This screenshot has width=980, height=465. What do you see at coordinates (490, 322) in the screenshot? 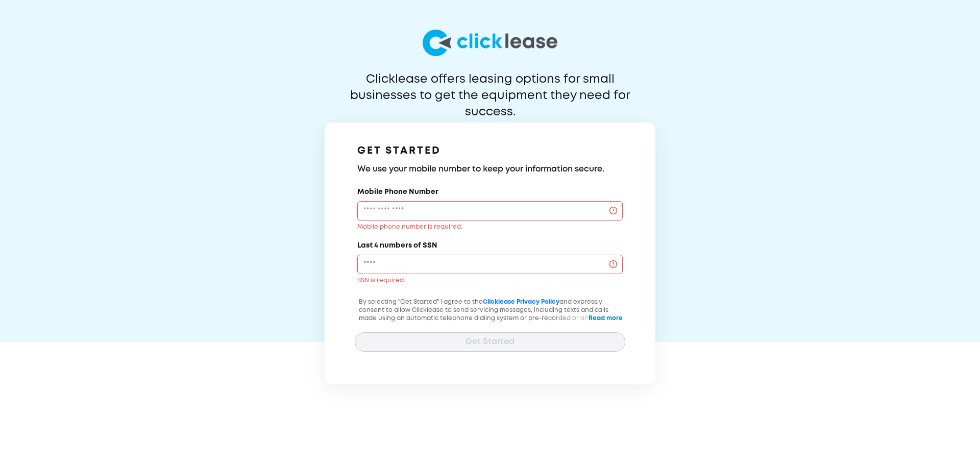
I see `p: By selecting "Get Started" I agree to the and expressly consent to allow Clicklease to send servi...` at bounding box center [490, 322].